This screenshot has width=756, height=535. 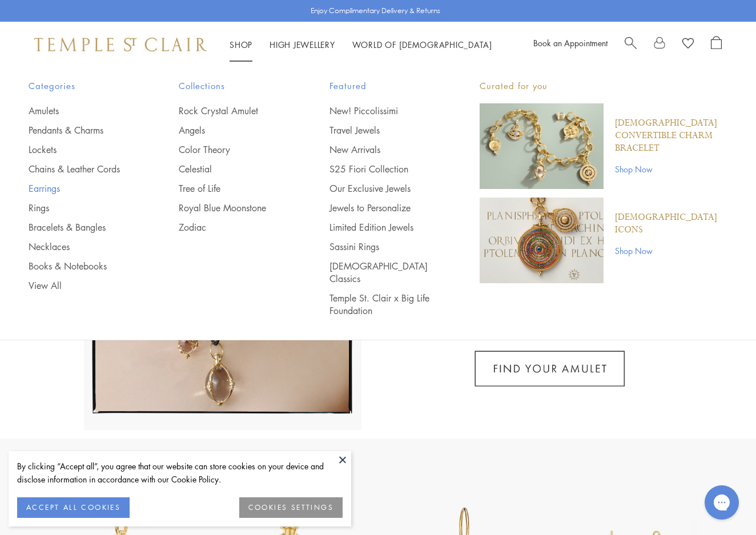 I want to click on a: Chains & Leather Cords, so click(x=81, y=169).